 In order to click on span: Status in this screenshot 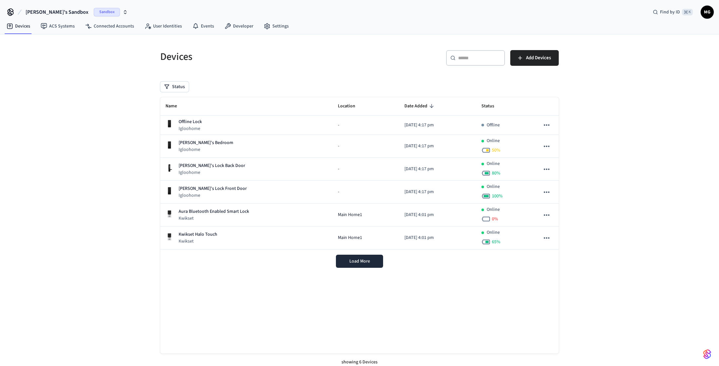, I will do `click(492, 106)`.